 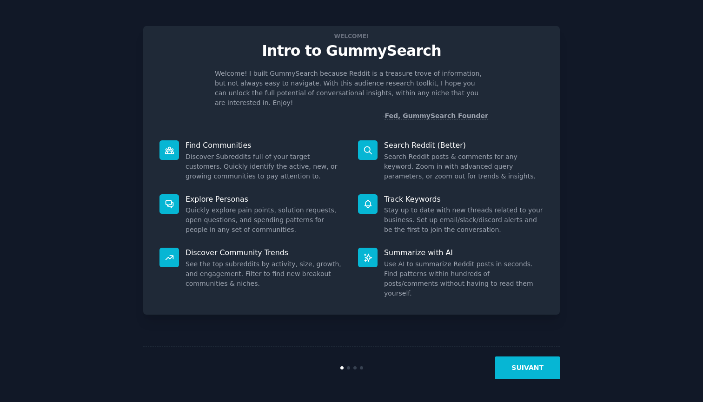 I want to click on p: Track Keywords, so click(x=464, y=199).